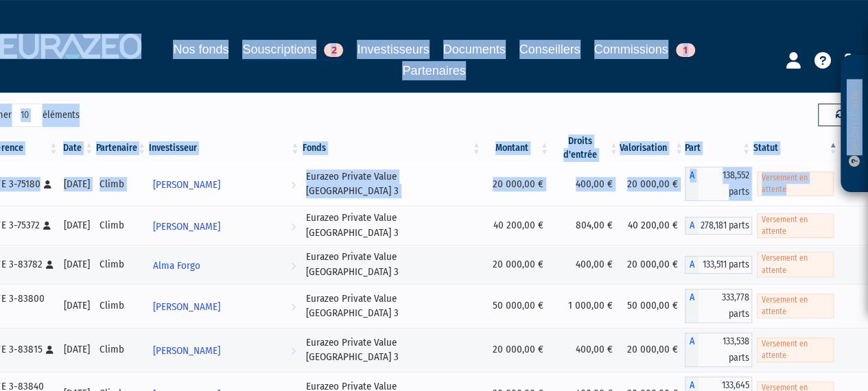  I want to click on a: Souscriptions2, so click(293, 50).